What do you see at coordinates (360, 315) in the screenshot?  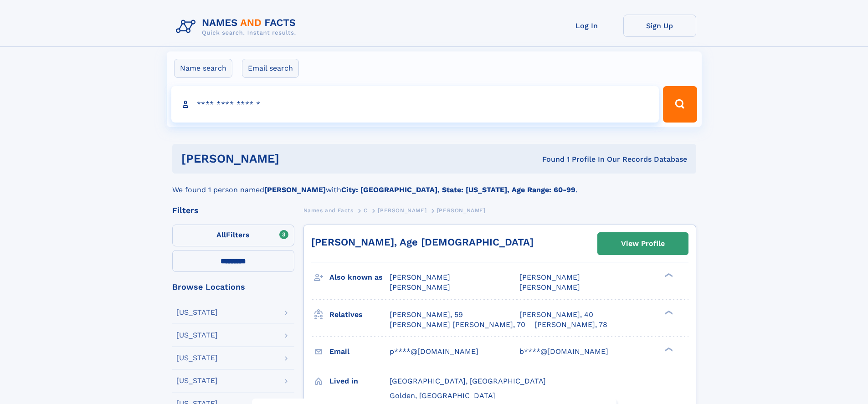 I see `h3: Relatives` at bounding box center [360, 315].